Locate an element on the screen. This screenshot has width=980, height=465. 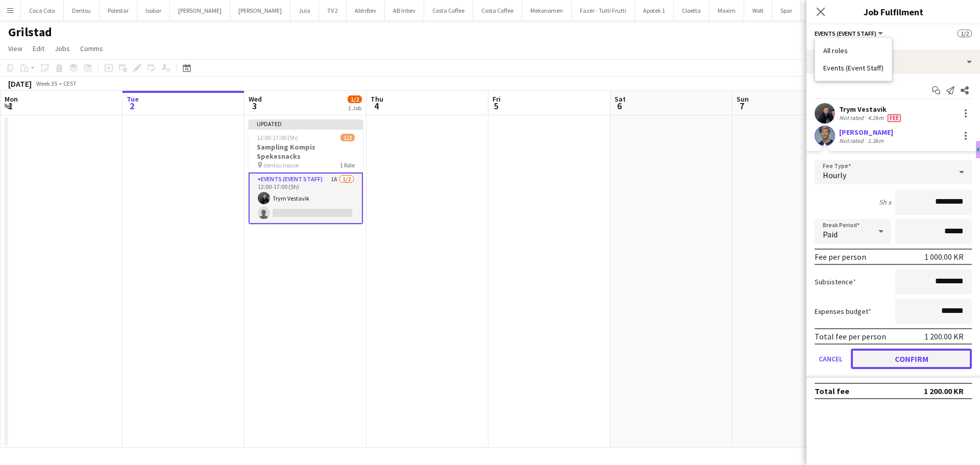
button: Cloetta is located at coordinates (691, 10).